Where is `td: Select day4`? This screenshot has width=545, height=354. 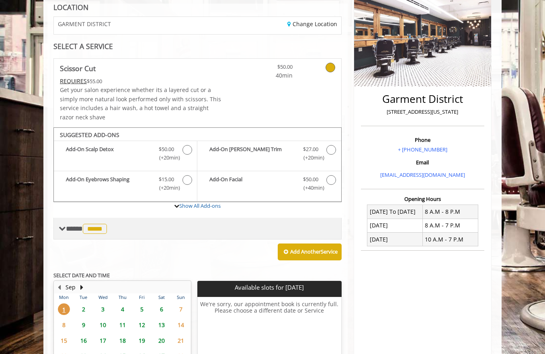
td: Select day4 is located at coordinates (122, 309).